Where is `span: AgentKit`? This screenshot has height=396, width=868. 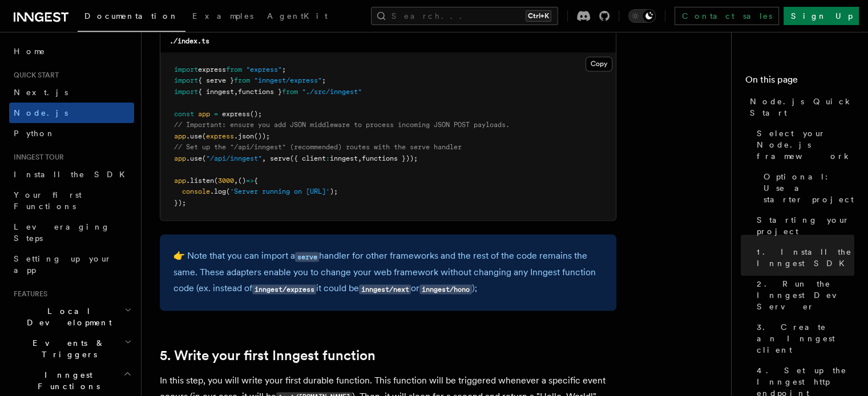 span: AgentKit is located at coordinates (297, 16).